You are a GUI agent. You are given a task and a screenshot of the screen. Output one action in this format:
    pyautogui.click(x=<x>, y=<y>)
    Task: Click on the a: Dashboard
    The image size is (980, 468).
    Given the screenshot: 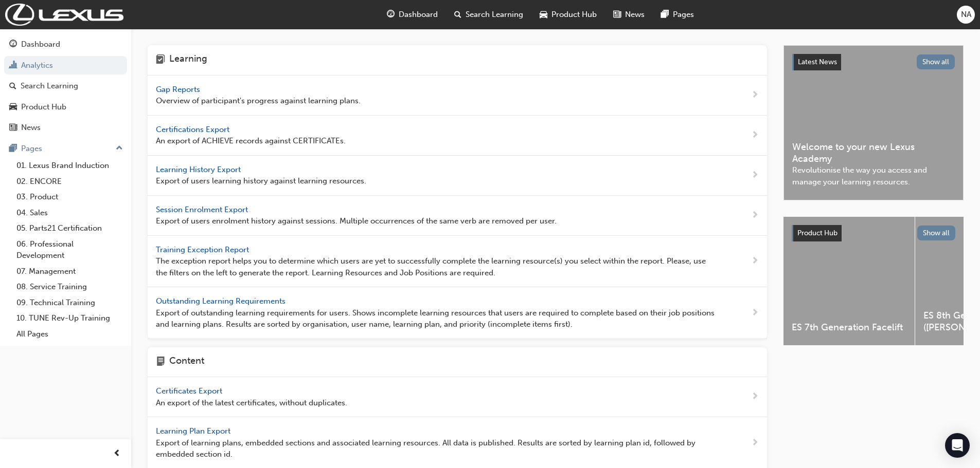 What is the action you would take?
    pyautogui.click(x=65, y=45)
    